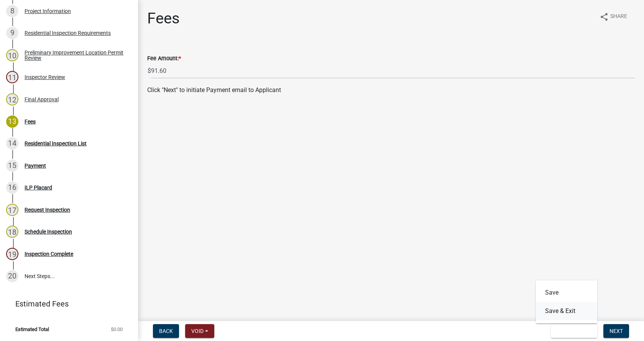 The width and height of the screenshot is (644, 341). Describe the element at coordinates (12, 210) in the screenshot. I see `div: 17` at that location.